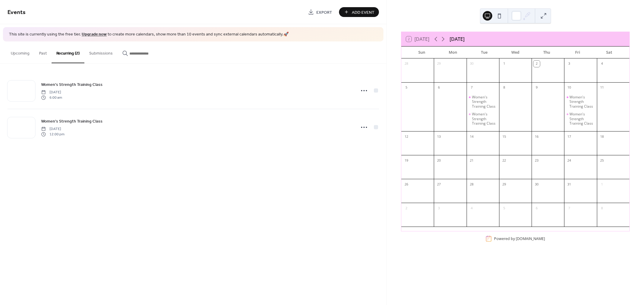 The width and height of the screenshot is (644, 305). Describe the element at coordinates (407, 184) in the screenshot. I see `div: 26` at that location.